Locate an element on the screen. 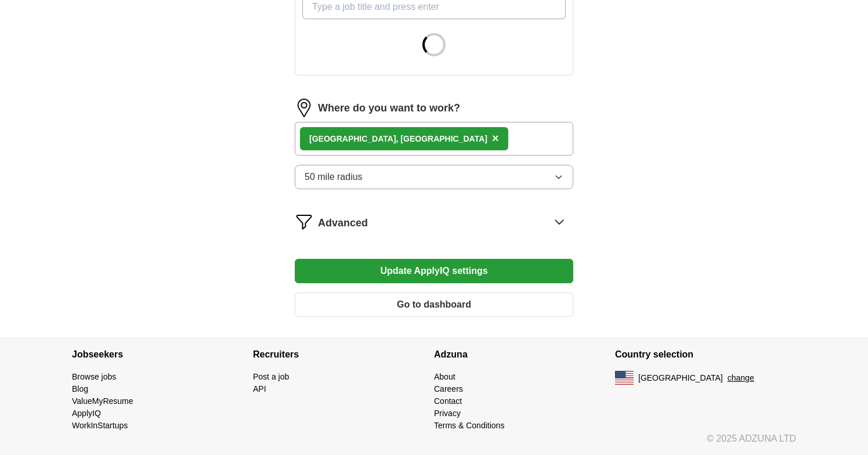 Image resolution: width=868 pixels, height=455 pixels. button: Go to dashboard is located at coordinates (434, 305).